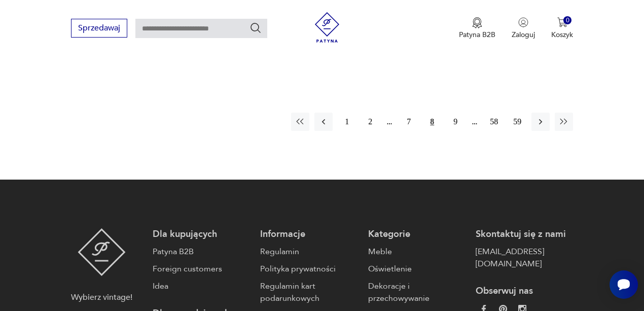  Describe the element at coordinates (201, 286) in the screenshot. I see `a: Idea` at that location.